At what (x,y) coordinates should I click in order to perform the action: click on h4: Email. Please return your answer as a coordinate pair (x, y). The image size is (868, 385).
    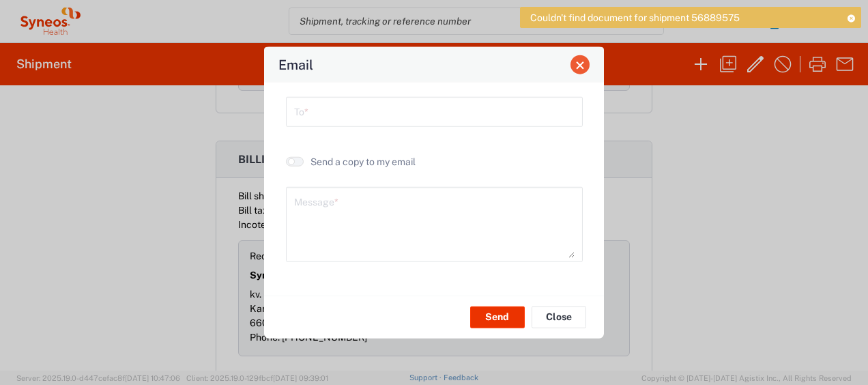
    Looking at the image, I should click on (296, 64).